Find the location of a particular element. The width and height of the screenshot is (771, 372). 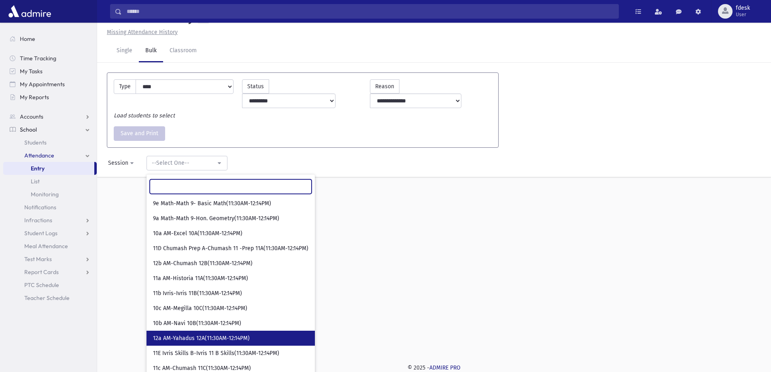

a: Teacher Schedule is located at coordinates (50, 298).